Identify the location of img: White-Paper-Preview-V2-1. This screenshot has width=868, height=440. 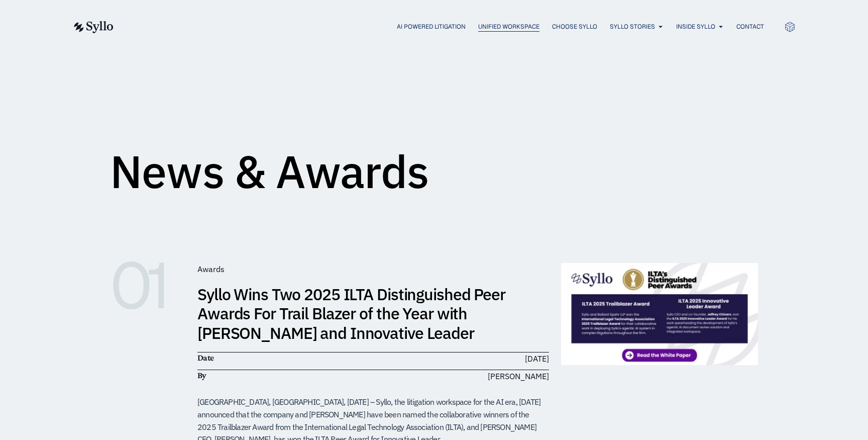
(660, 313).